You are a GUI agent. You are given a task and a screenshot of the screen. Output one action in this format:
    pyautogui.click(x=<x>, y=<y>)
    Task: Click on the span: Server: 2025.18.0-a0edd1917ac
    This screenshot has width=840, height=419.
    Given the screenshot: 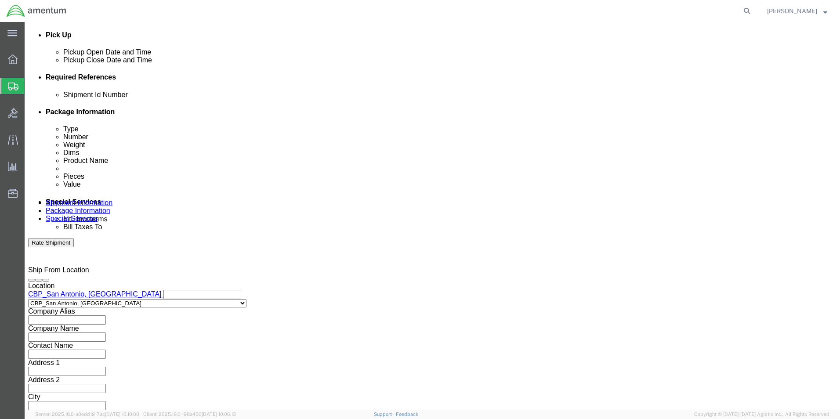 What is the action you would take?
    pyautogui.click(x=87, y=414)
    